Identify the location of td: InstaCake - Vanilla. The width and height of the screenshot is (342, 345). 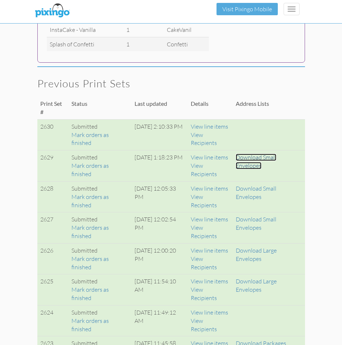
(85, 30).